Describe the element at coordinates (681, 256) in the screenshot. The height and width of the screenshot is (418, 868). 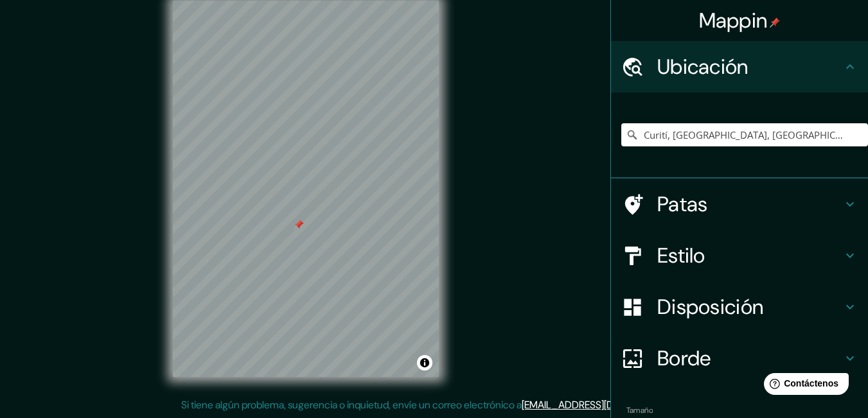
I see `font: Estilo` at that location.